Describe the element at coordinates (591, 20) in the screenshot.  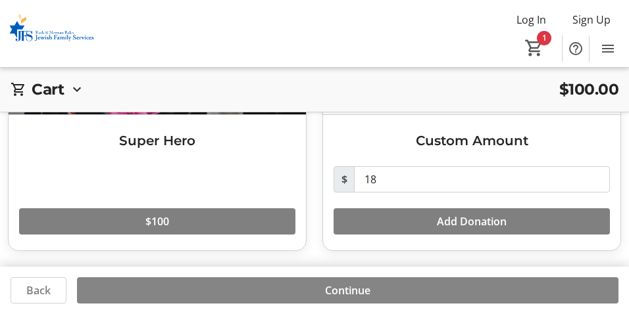
I see `button: Sign Up` at that location.